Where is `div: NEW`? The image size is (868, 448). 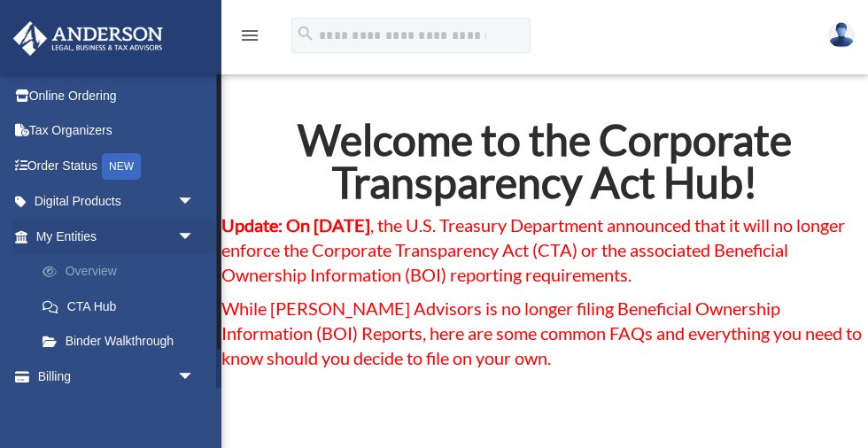
div: NEW is located at coordinates (122, 166).